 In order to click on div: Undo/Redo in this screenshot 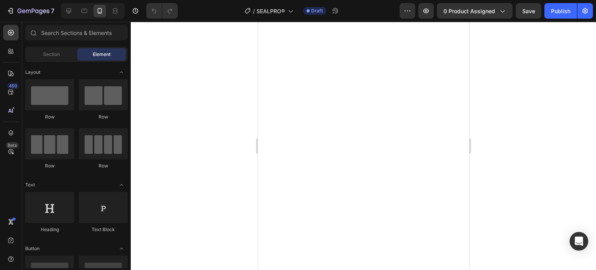, I will do `click(162, 11)`.